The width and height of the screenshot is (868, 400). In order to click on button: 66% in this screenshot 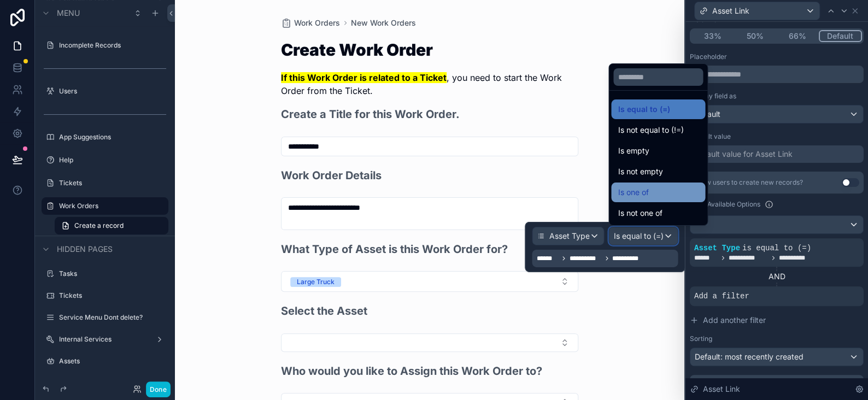, I will do `click(798, 36)`.